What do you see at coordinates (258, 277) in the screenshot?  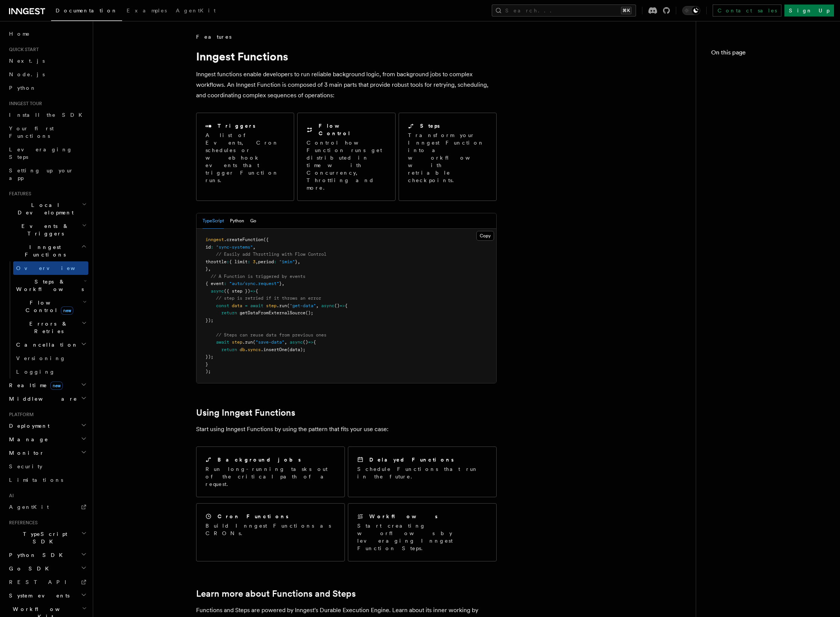 I see `span: // A Function is triggered by events` at bounding box center [258, 277].